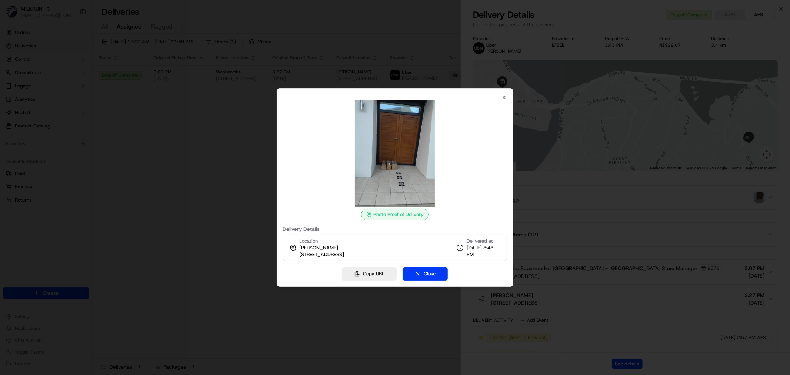 This screenshot has height=375, width=790. I want to click on label: Delivery Details, so click(395, 229).